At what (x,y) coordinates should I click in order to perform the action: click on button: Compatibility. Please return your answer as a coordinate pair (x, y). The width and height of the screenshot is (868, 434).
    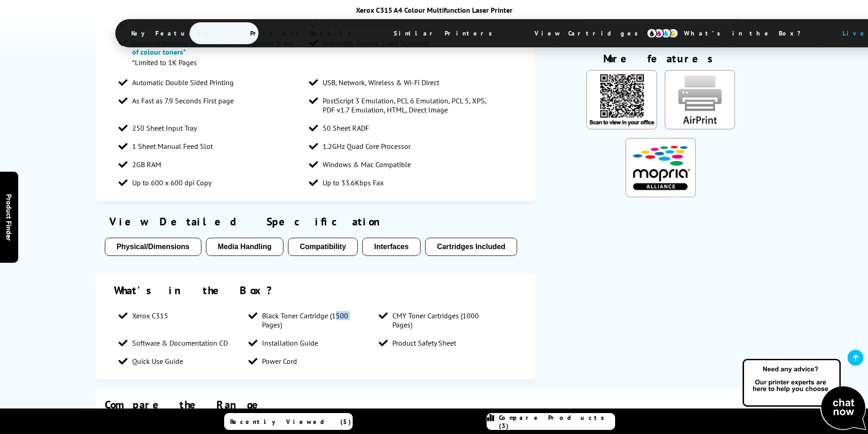
    Looking at the image, I should click on (322, 247).